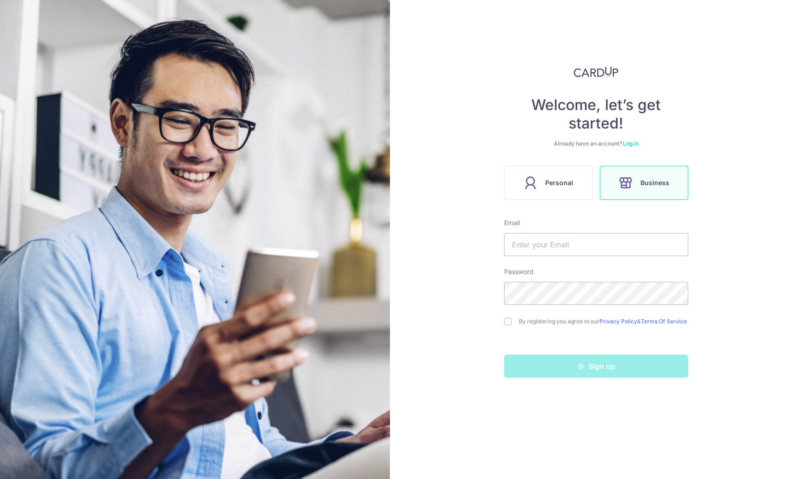 Image resolution: width=802 pixels, height=479 pixels. Describe the element at coordinates (596, 72) in the screenshot. I see `img: CardUp Logo` at that location.